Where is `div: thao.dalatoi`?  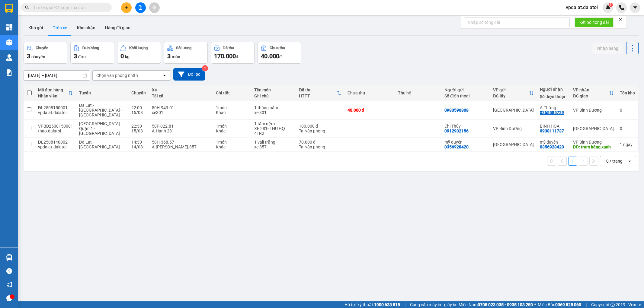
div: thao.dalatoi is located at coordinates (55, 131).